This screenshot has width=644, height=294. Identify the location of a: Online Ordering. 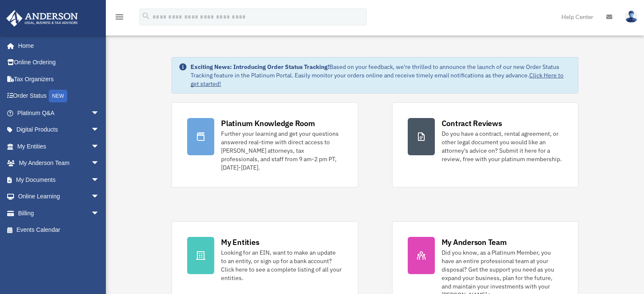
(59, 63).